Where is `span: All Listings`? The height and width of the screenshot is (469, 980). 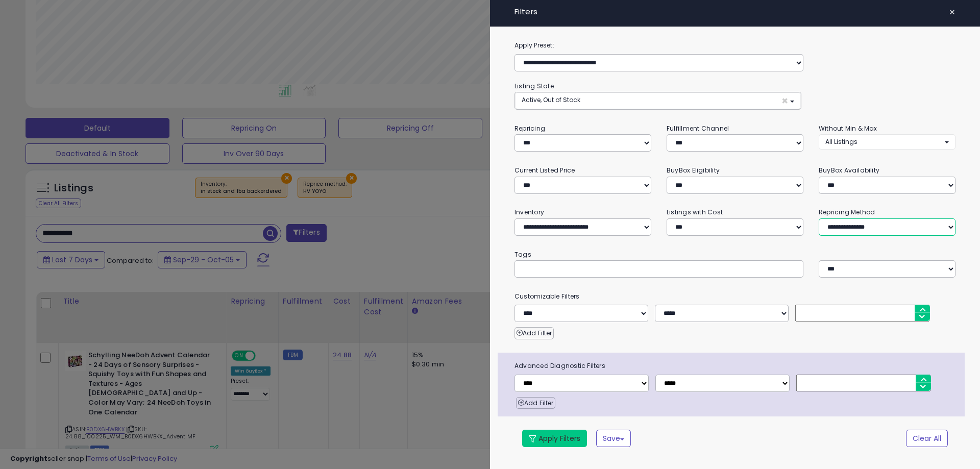 span: All Listings is located at coordinates (841, 141).